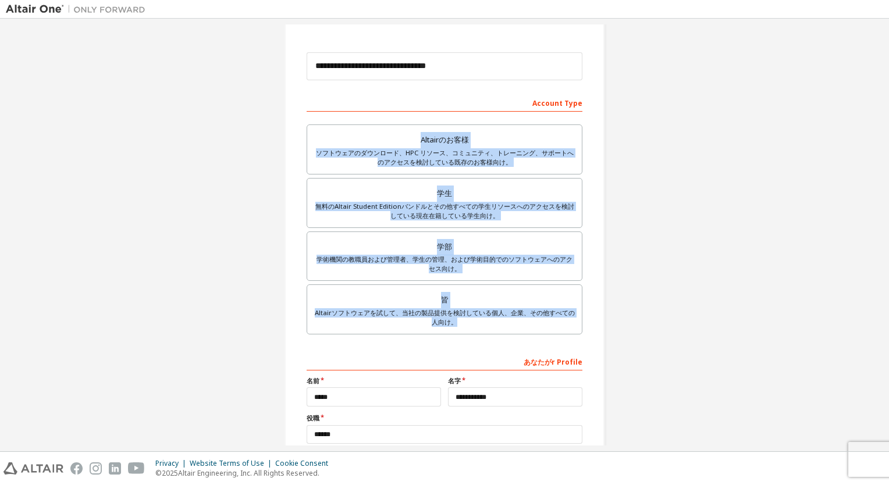 This screenshot has width=889, height=485. Describe the element at coordinates (245, 473) in the screenshot. I see `p: © 2025 Altair Engineering, Inc. All Rights Reserved.` at that location.